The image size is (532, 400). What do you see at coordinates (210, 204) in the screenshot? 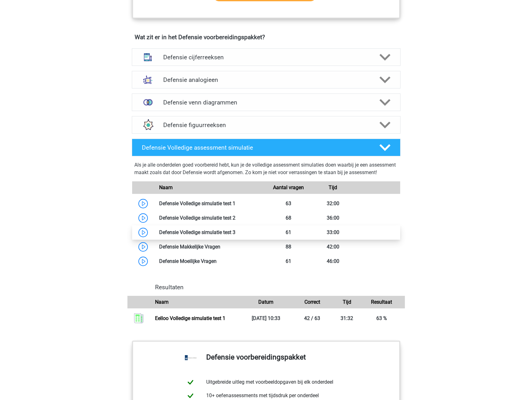
I see `div: Defensie Volledige simulatie test 1` at bounding box center [210, 204].